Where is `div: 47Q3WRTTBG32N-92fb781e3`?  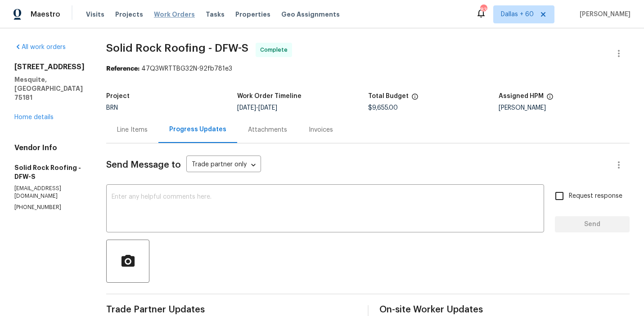
div: 47Q3WRTTBG32N-92fb781e3 is located at coordinates (368, 69).